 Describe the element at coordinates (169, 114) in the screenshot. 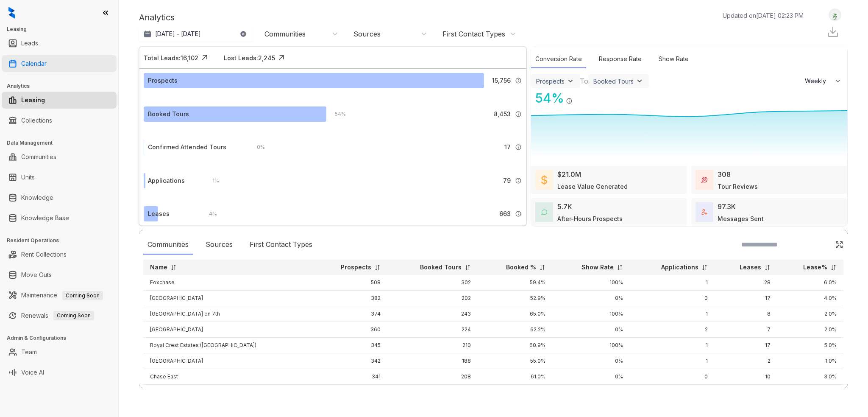

I see `div: Booked Tours` at that location.